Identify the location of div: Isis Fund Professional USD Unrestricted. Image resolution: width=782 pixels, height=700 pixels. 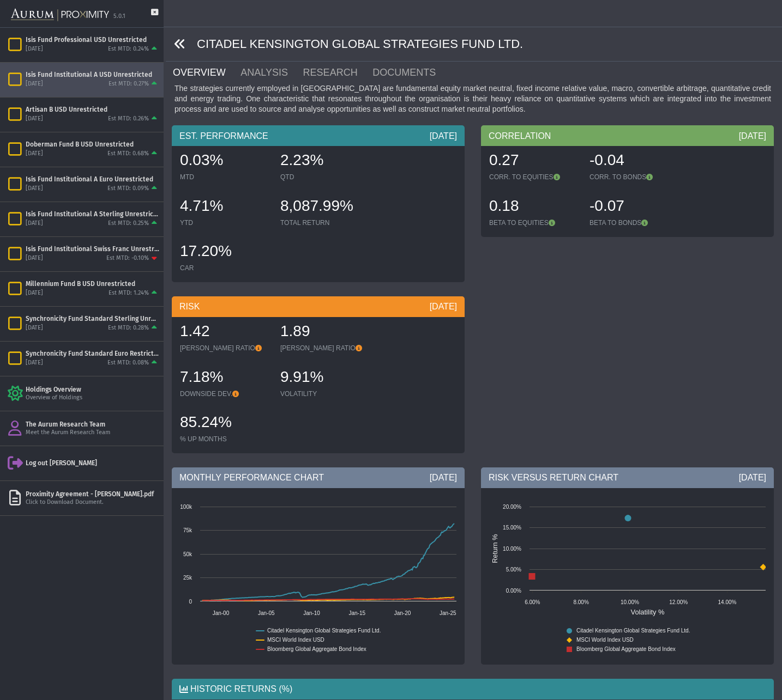
(92, 39).